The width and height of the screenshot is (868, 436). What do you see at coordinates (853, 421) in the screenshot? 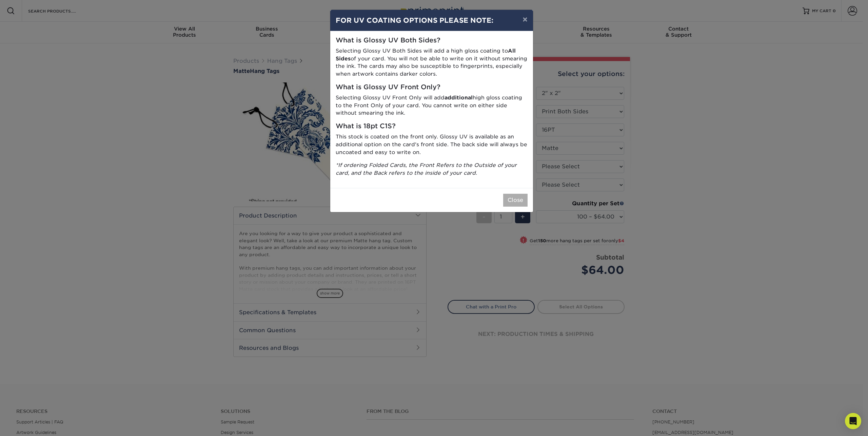
I see `div: Open Intercom Messenger` at bounding box center [853, 421].